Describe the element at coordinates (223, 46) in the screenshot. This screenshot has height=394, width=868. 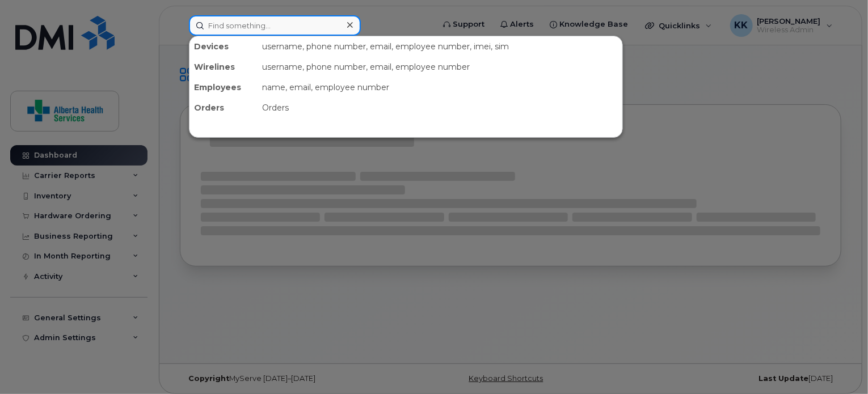
I see `div: Devices` at that location.